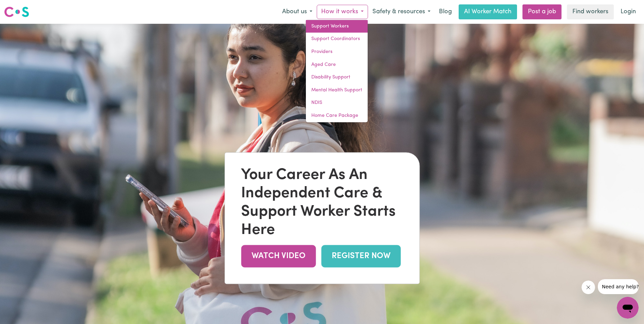  Describe the element at coordinates (337, 90) in the screenshot. I see `a: Mental Health Support` at that location.